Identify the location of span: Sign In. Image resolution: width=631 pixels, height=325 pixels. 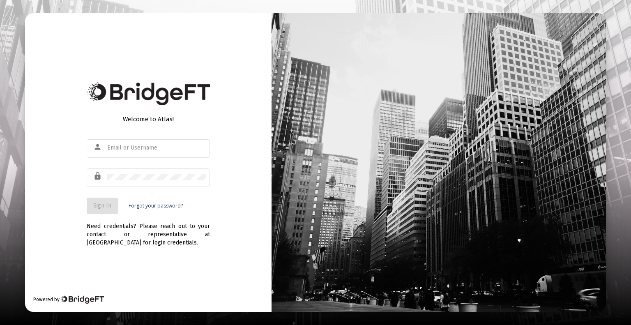
(102, 205).